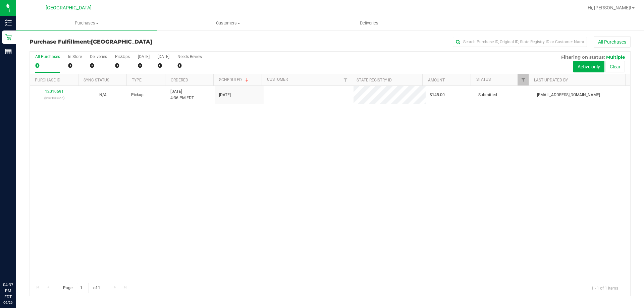 This screenshot has width=644, height=308. I want to click on p: 04:37 PM EDT, so click(8, 291).